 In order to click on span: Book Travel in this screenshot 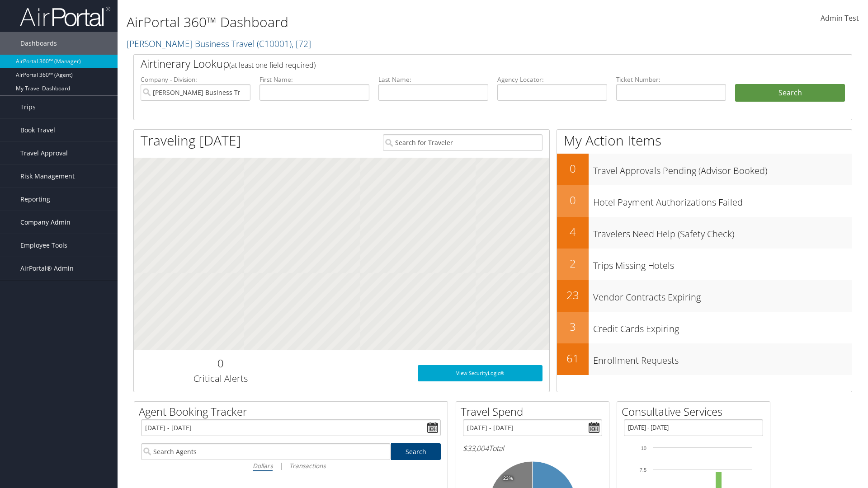, I will do `click(37, 130)`.